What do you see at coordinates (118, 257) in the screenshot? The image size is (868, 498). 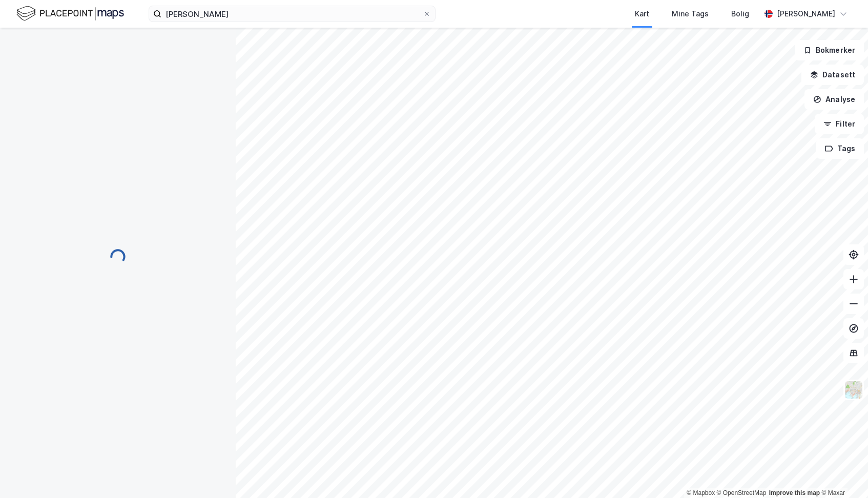 I see `img: spinner.a6d8c91a73a9ac5275cf975e30b51cfb.svg` at bounding box center [118, 257].